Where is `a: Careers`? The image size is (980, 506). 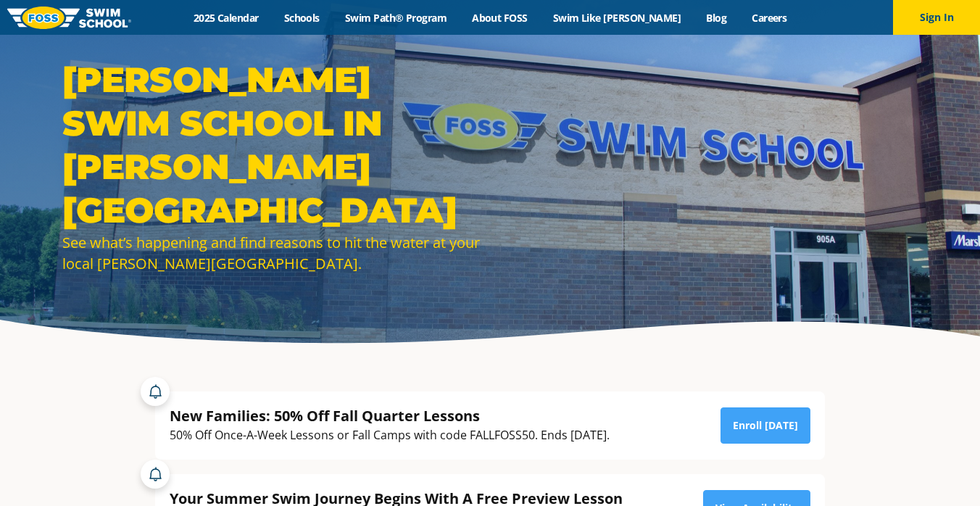 a: Careers is located at coordinates (769, 17).